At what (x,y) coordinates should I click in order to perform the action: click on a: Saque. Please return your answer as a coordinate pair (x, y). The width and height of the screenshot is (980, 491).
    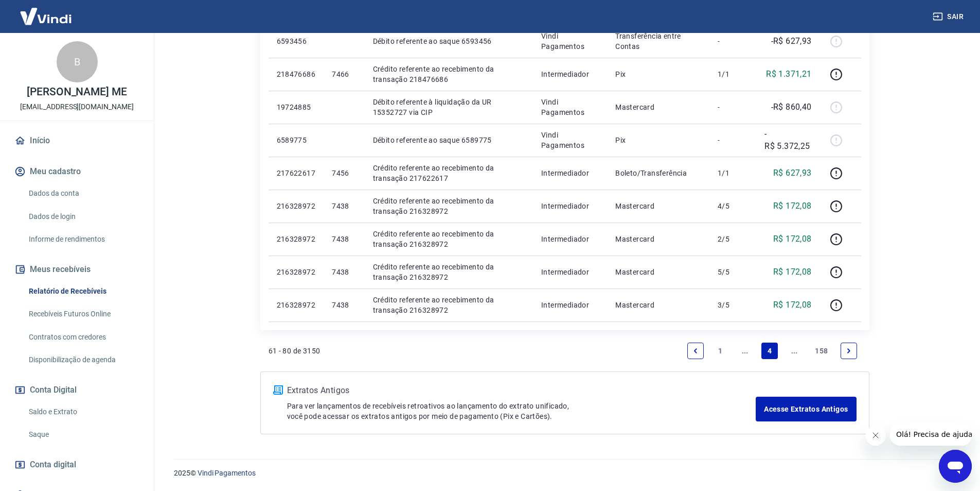
    Looking at the image, I should click on (83, 434).